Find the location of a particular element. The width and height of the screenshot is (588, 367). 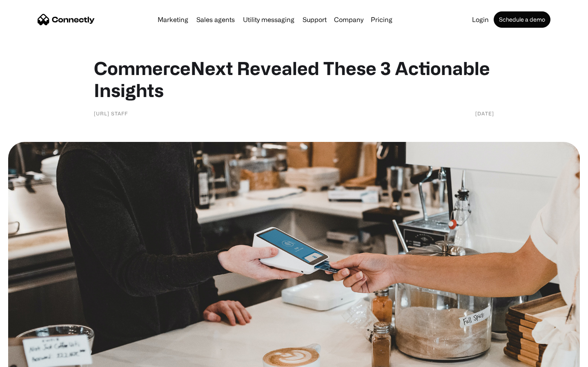

aside: Language selected: English is located at coordinates (28, 359).